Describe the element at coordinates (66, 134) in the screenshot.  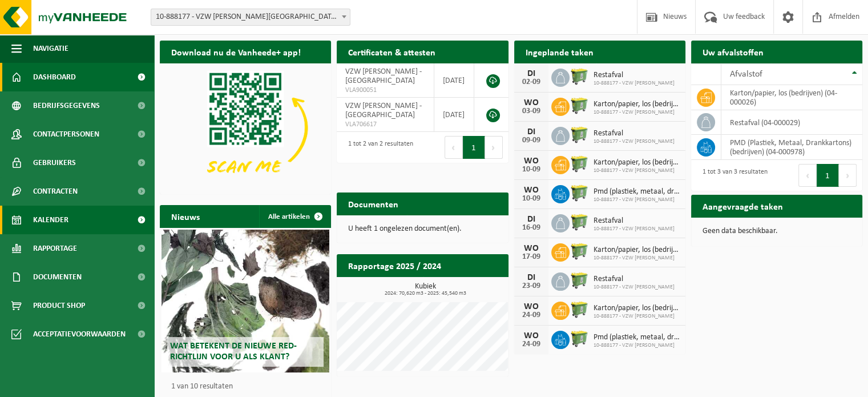
I see `span: Contactpersonen` at that location.